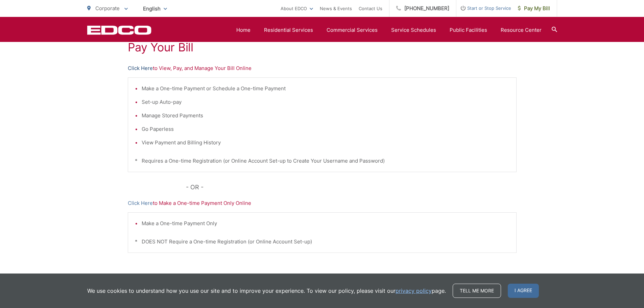 This screenshot has height=308, width=644. I want to click on a: Public Facilities, so click(469, 30).